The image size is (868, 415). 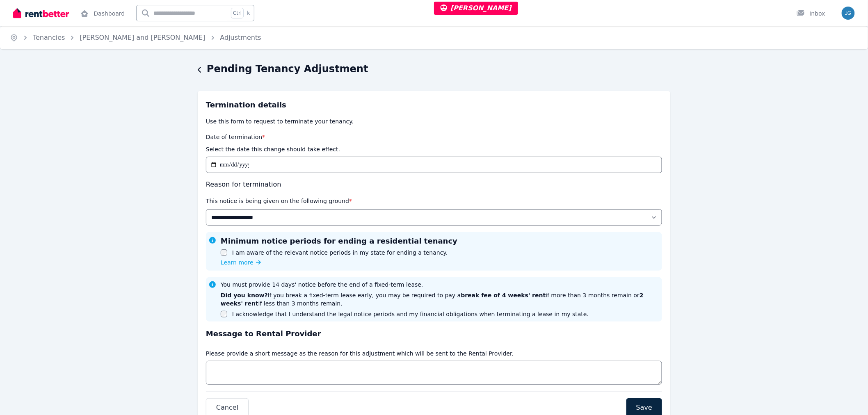 What do you see at coordinates (848, 13) in the screenshot?
I see `img: Jeremy Goldschmidt` at bounding box center [848, 13].